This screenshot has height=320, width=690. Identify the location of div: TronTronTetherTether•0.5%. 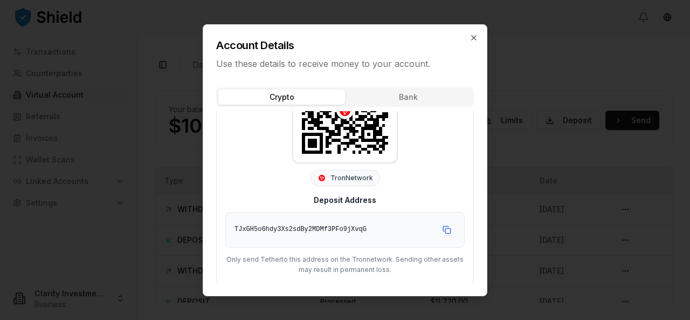
(345, 159).